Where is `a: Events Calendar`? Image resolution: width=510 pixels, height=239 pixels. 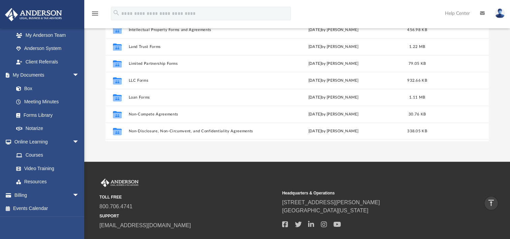
a: Events Calendar is located at coordinates (47, 208).